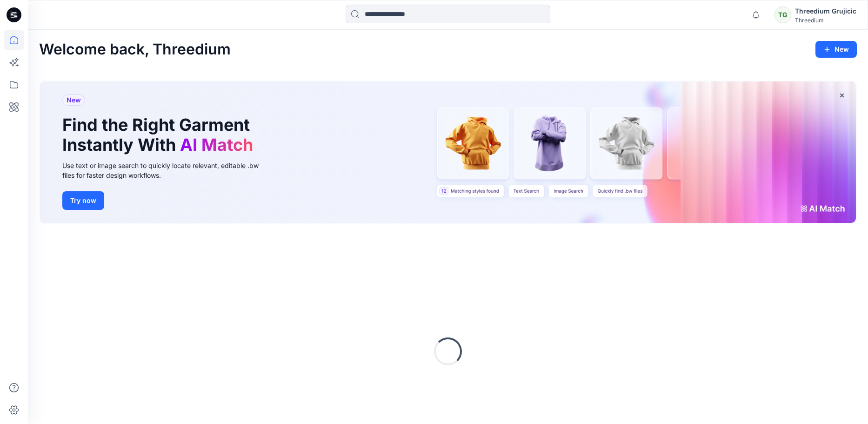 The height and width of the screenshot is (424, 868). Describe the element at coordinates (135, 50) in the screenshot. I see `h2: Welcome back, Threedium` at that location.